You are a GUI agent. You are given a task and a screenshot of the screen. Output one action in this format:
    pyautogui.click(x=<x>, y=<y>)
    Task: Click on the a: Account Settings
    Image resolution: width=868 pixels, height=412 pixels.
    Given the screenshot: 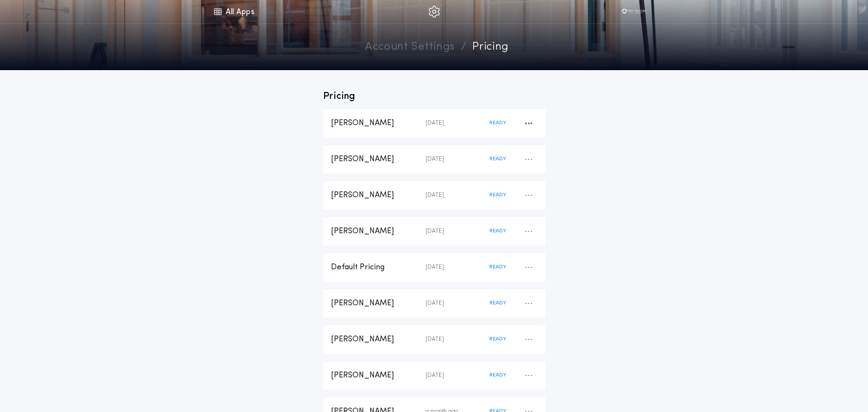 What is the action you would take?
    pyautogui.click(x=410, y=47)
    